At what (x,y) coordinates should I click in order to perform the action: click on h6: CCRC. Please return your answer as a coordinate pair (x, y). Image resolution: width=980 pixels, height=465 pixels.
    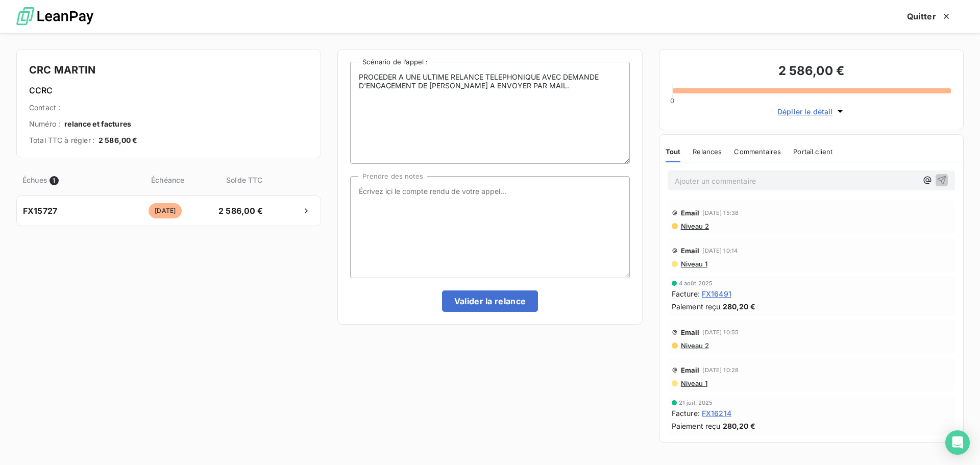
    Looking at the image, I should click on (168, 90).